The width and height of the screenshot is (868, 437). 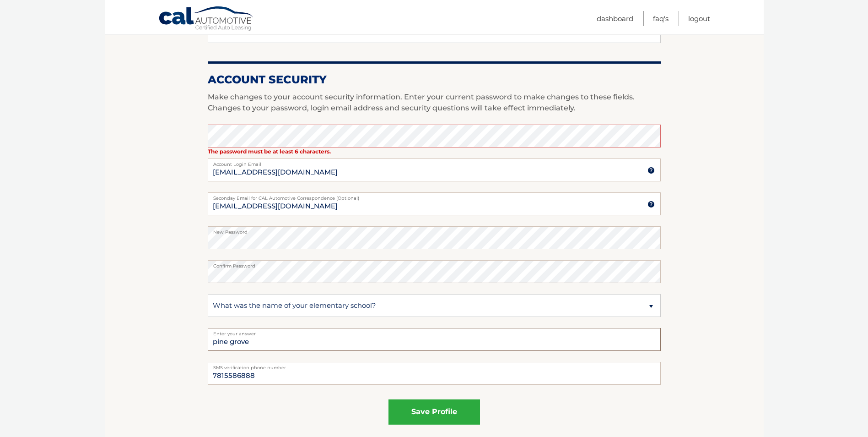 What do you see at coordinates (434, 80) in the screenshot?
I see `h2: Account Security` at bounding box center [434, 80].